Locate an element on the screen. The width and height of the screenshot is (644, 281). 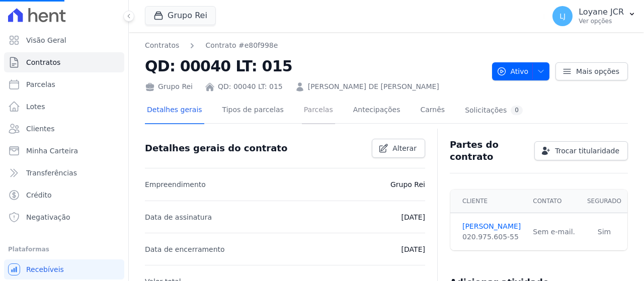
a: Visão Geral is located at coordinates (64, 40).